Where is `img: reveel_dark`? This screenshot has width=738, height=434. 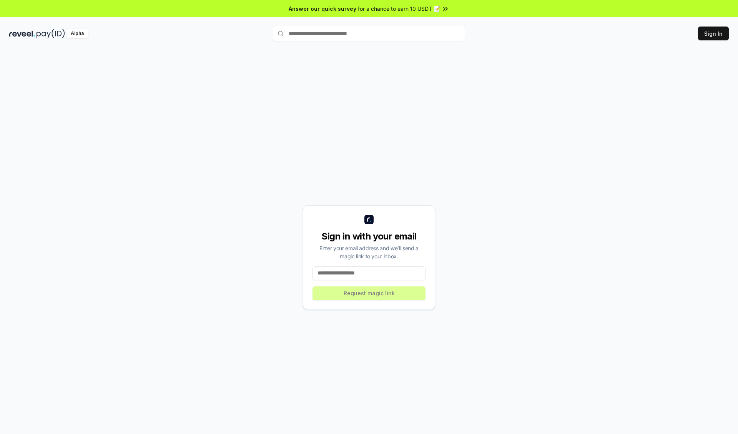 img: reveel_dark is located at coordinates (22, 33).